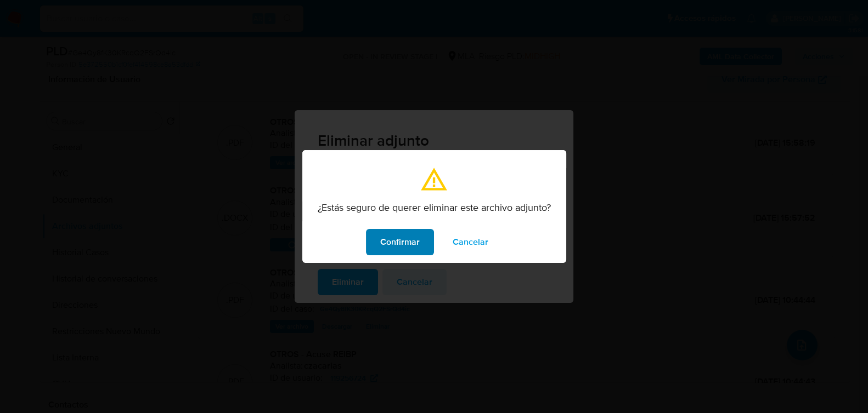 The width and height of the screenshot is (868, 413). Describe the element at coordinates (434, 207) in the screenshot. I see `div: modal_confirmation.title` at that location.